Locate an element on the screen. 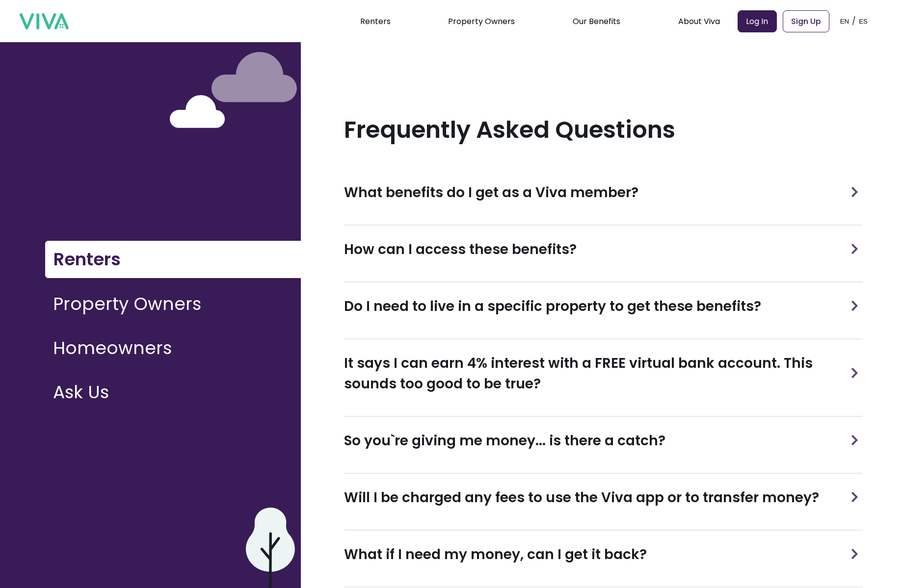 This screenshot has height=588, width=902. h3: Will I be charged any fees to use the Viva app or to transfer money? is located at coordinates (582, 498).